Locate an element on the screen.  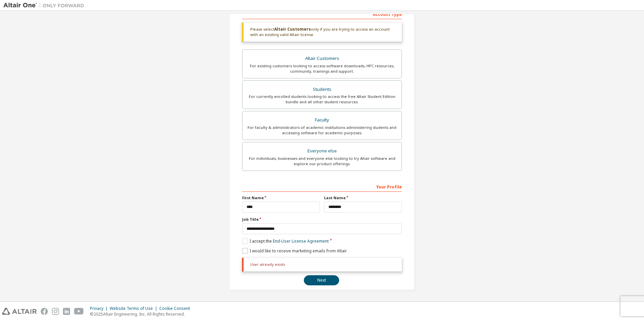
div: Students is located at coordinates (322, 89).